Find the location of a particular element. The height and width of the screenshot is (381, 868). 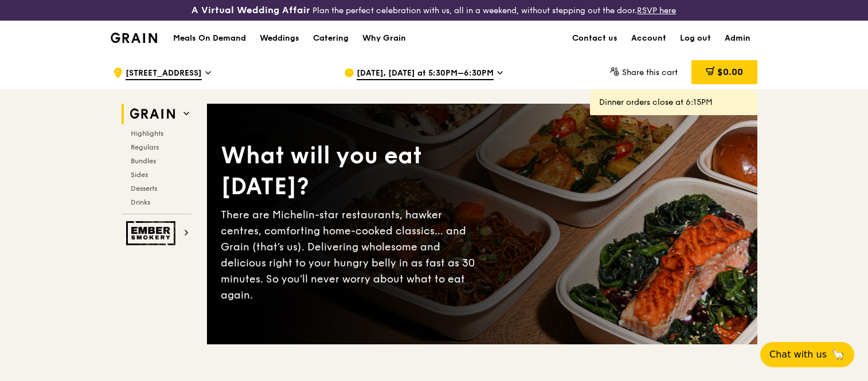

span: Regulars is located at coordinates (145, 147).